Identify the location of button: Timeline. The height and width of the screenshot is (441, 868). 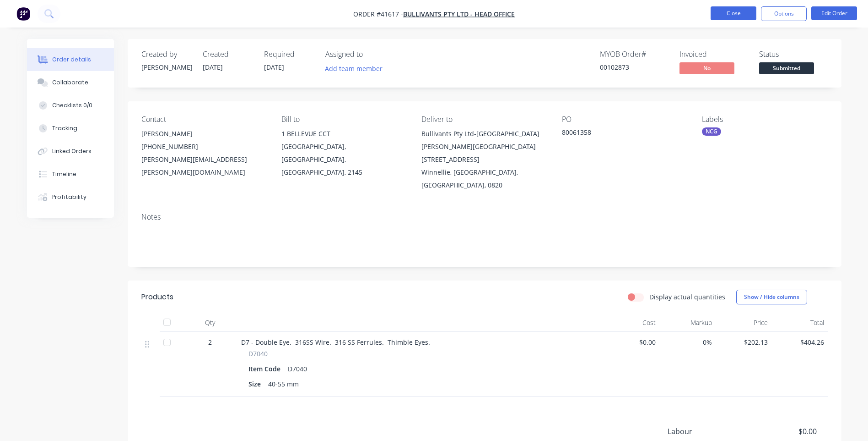
(70, 174).